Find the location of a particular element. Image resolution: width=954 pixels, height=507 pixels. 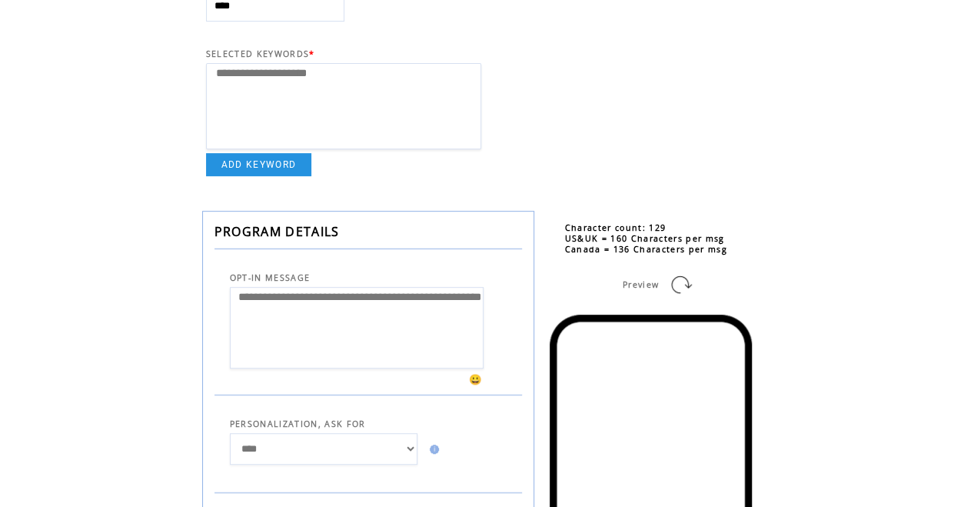

span: PERSONALIZATION, ASK FOR is located at coordinates (298, 424).